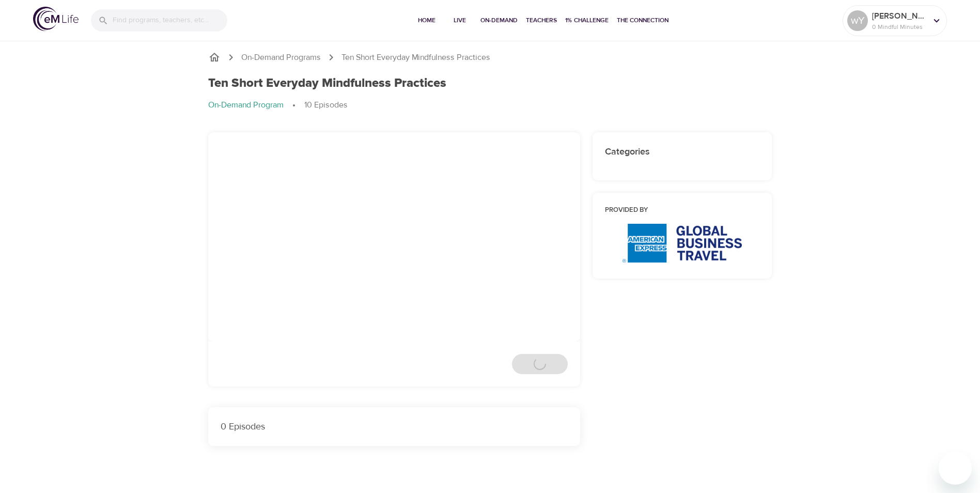 The width and height of the screenshot is (980, 493). Describe the element at coordinates (327, 83) in the screenshot. I see `h1: Ten Short Everyday Mindfulness Practices` at that location.